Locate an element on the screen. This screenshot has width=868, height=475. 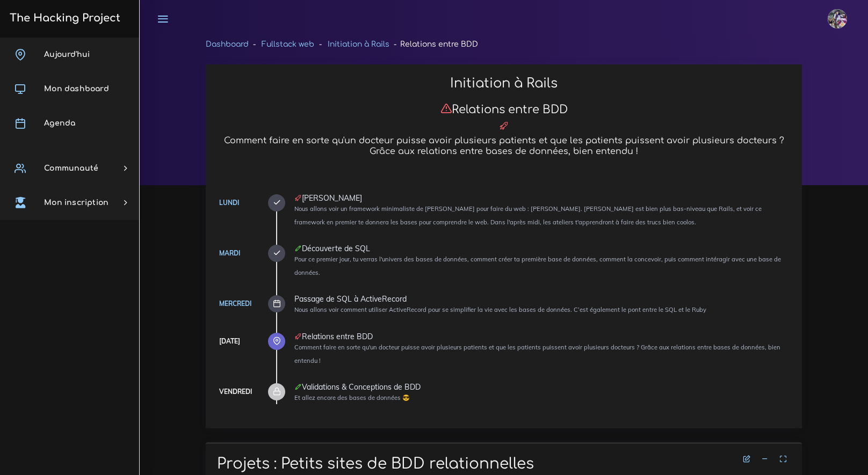
small: Et allez encore des bases de données 😎 is located at coordinates (352, 398).